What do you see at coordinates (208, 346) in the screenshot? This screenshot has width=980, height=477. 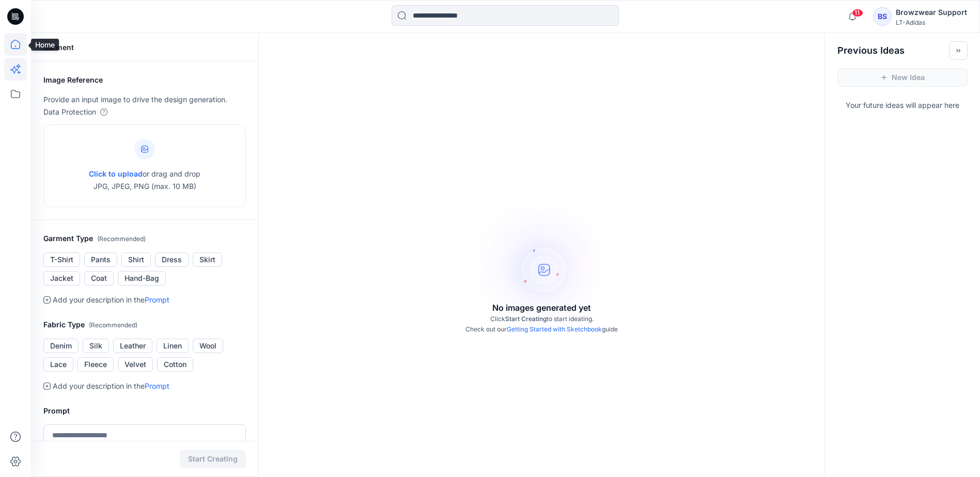 I see `button: Wool` at bounding box center [208, 346].